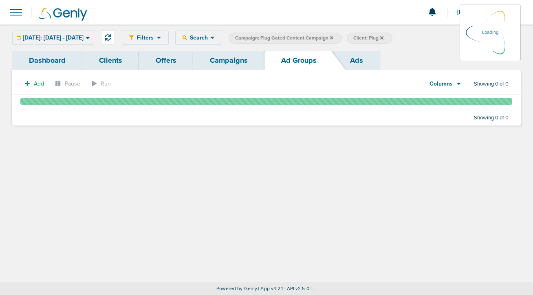 This screenshot has width=533, height=295. Describe the element at coordinates (110, 60) in the screenshot. I see `a: Clients` at that location.